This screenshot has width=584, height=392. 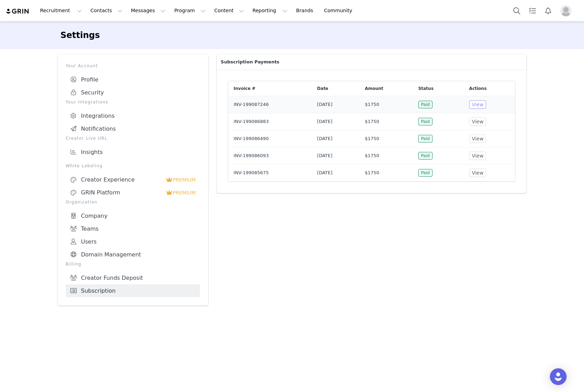 What do you see at coordinates (566, 11) in the screenshot?
I see `img: placeholder-profile.jpg` at bounding box center [566, 11].